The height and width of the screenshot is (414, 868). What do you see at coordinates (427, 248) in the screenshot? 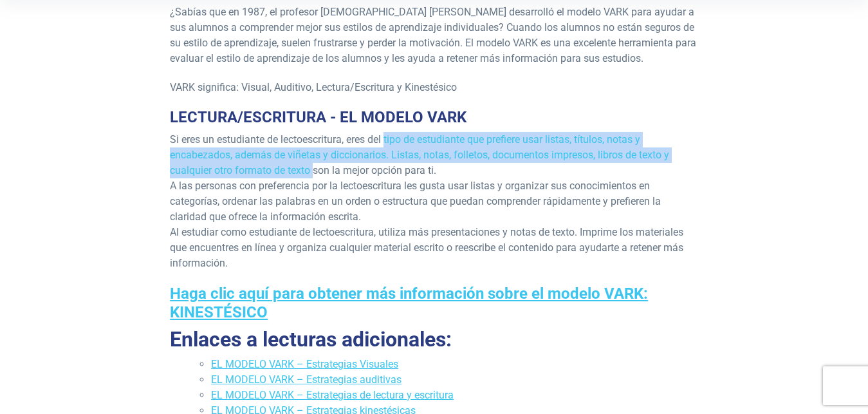
I see `font: Al estudiar como estudiante de lectoescritura, utiliza más presentaciones y notas de texto. Impri...` at bounding box center [427, 248].